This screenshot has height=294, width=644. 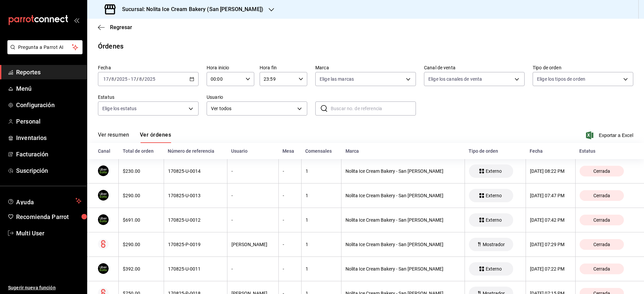 I want to click on span: Elige los canales de venta, so click(x=455, y=79).